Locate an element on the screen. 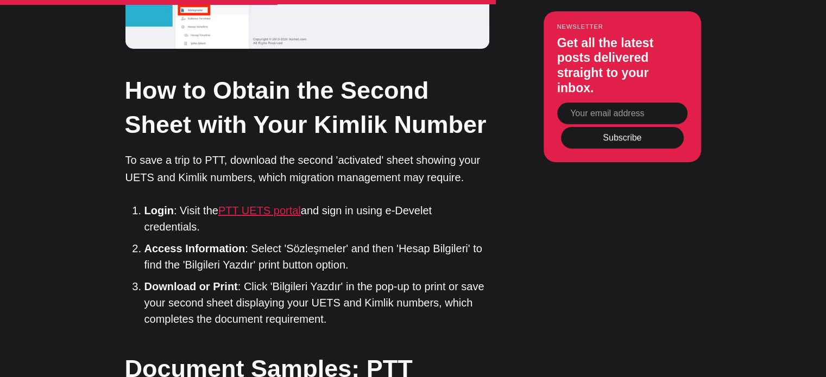 This screenshot has width=826, height=377. h2: How to Obtain the Second Sheet with Your Kimlik Number is located at coordinates (307, 108).